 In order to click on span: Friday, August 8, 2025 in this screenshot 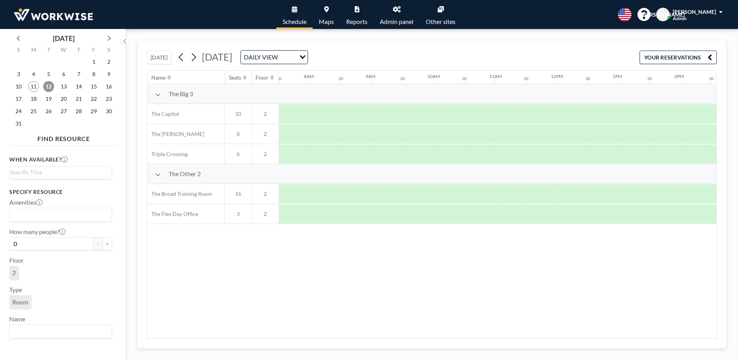, I will do `click(94, 74)`.